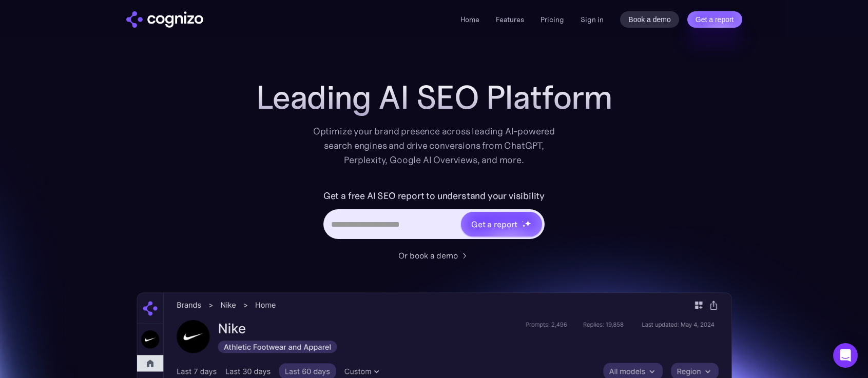 This screenshot has width=868, height=378. What do you see at coordinates (470, 19) in the screenshot?
I see `a: Home` at bounding box center [470, 19].